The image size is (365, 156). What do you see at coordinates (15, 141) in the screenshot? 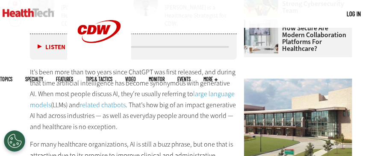
I see `button: Open Preferences` at bounding box center [15, 141].